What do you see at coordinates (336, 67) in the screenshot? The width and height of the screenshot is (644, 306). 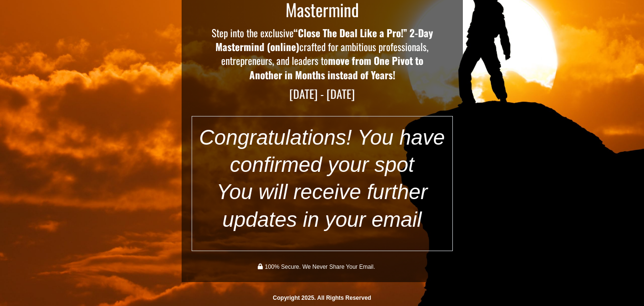 I see `strong: move from One Pivot to Another in Months instead of Years!` at bounding box center [336, 67].